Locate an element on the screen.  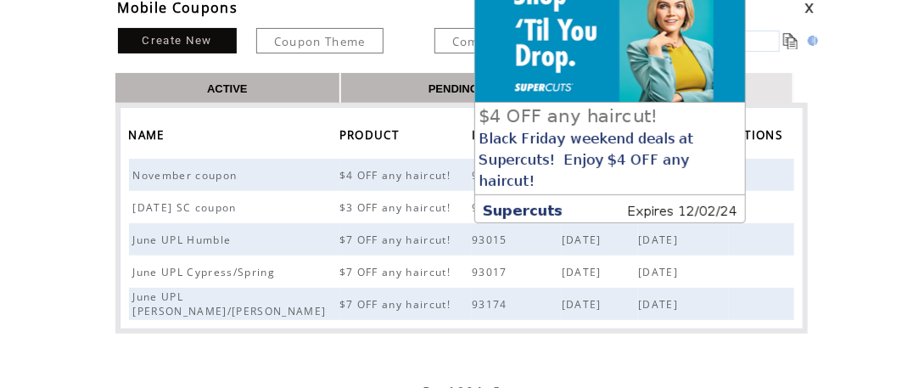
span: 93174 is located at coordinates (491, 304).